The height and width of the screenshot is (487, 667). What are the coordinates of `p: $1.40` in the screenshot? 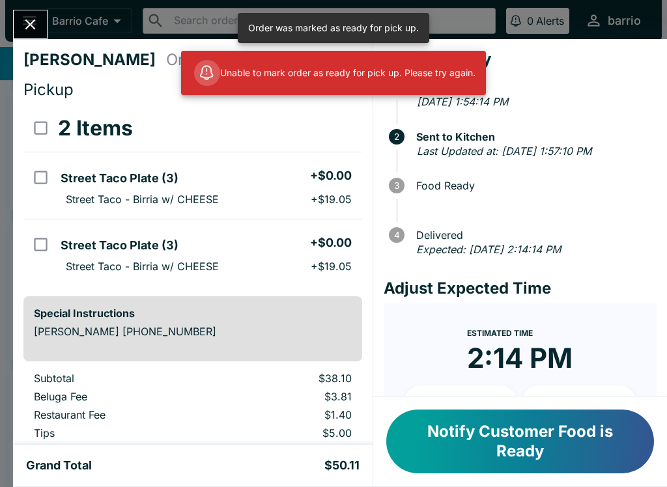 It's located at (289, 415).